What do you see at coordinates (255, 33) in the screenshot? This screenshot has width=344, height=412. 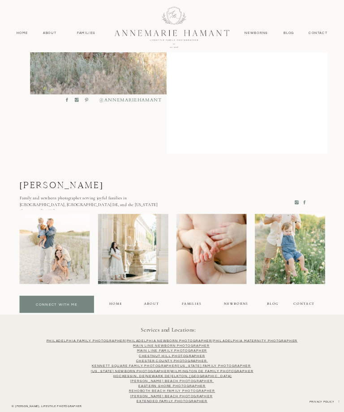 I see `nav: Newborns` at bounding box center [255, 33].